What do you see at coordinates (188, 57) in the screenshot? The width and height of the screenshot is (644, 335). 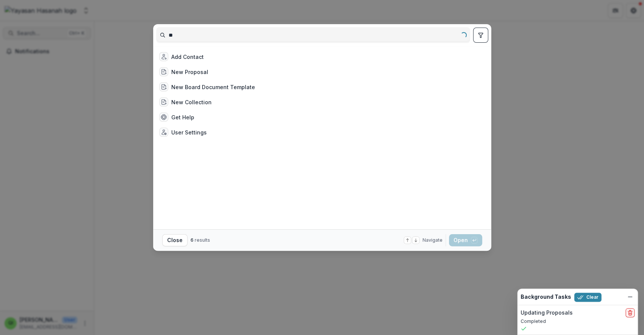 I see `div: Add Contact` at bounding box center [188, 57].